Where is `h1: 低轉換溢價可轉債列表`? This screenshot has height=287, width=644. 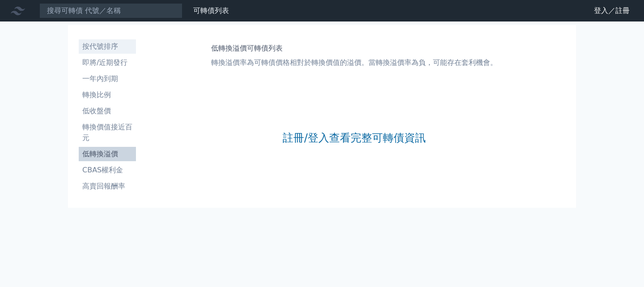
h1: 低轉換溢價可轉債列表 is located at coordinates (354, 48).